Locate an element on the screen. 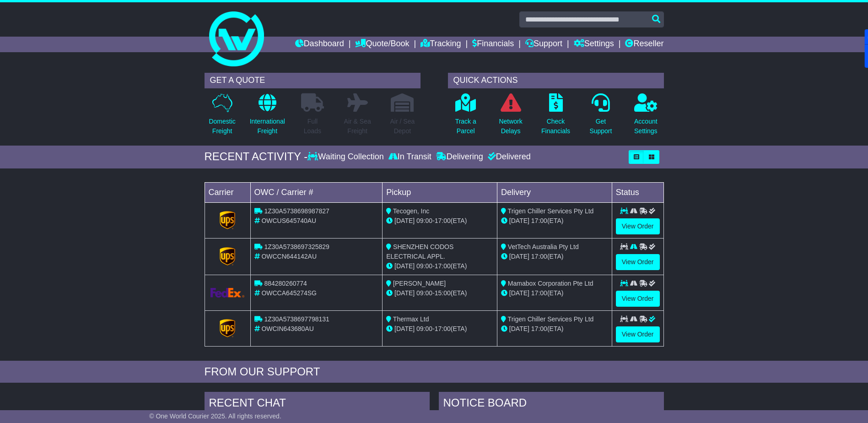  span: 884280260774 is located at coordinates (285, 283).